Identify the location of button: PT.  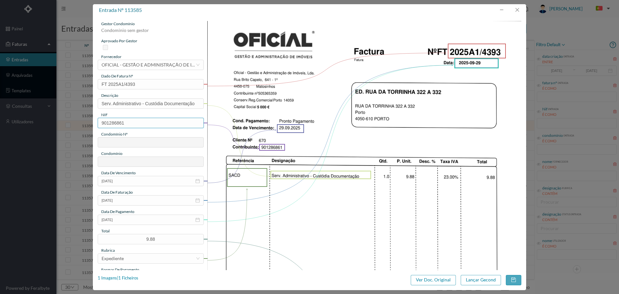
(601, 9).